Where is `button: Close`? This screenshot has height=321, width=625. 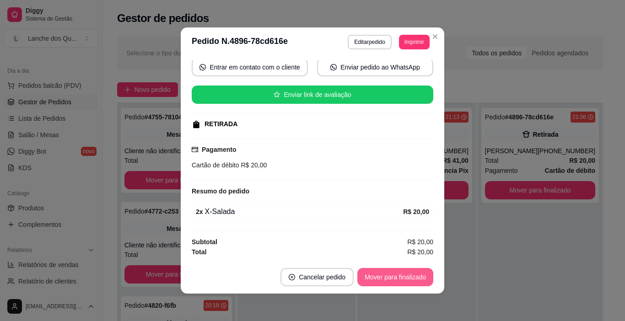
button: Close is located at coordinates (435, 37).